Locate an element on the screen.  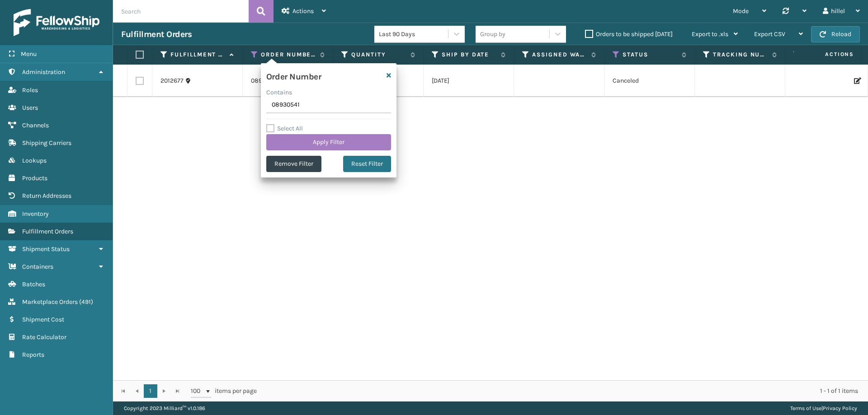
span: Roles is located at coordinates (30, 90).